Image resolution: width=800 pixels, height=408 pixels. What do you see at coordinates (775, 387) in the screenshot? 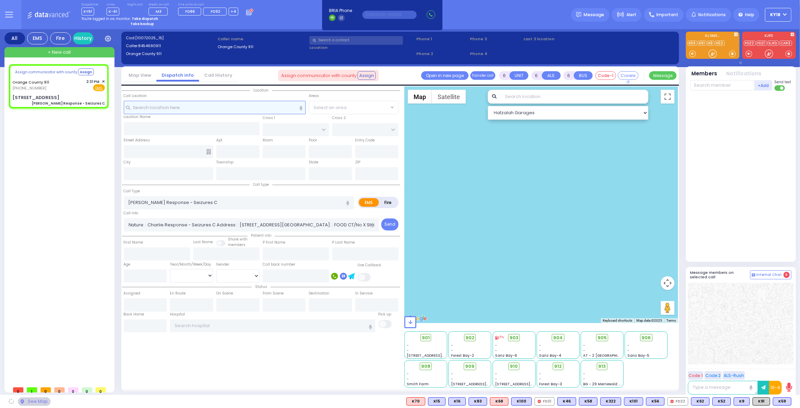
I see `button: 10-4` at bounding box center [775, 387].